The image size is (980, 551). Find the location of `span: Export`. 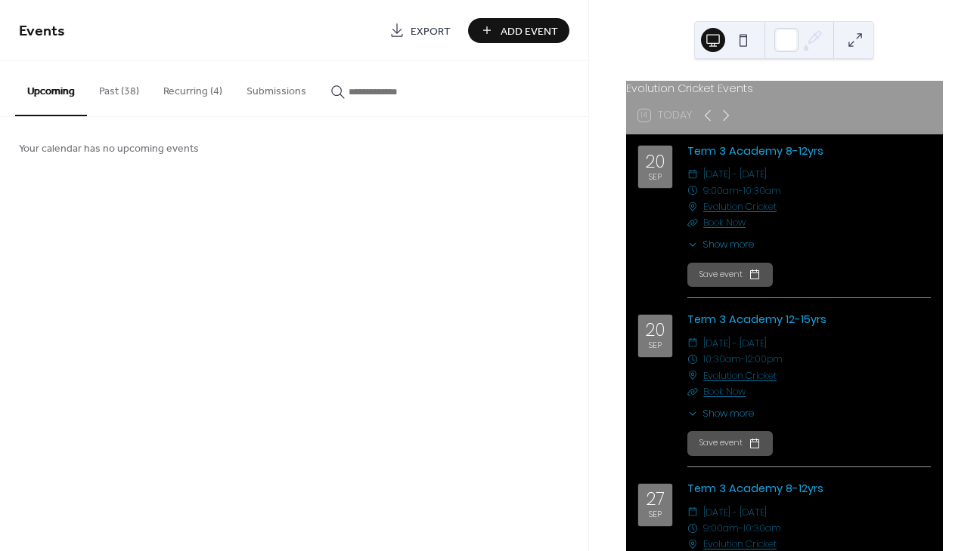

span: Export is located at coordinates (430, 31).